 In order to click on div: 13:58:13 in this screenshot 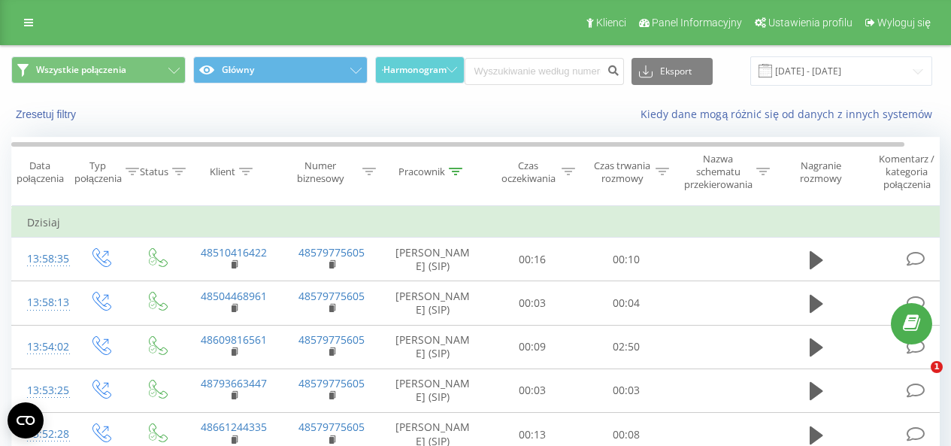, I will do `click(42, 302)`.